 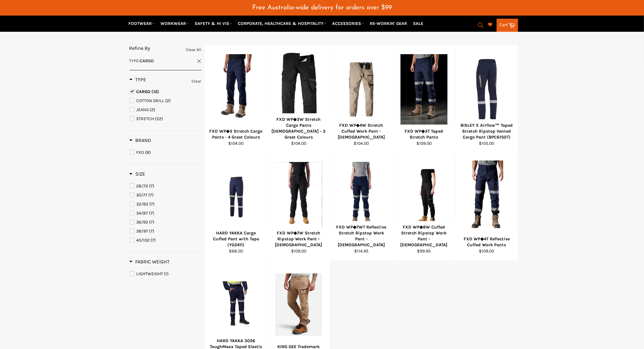 I want to click on span: Fabric Weight, so click(x=150, y=262).